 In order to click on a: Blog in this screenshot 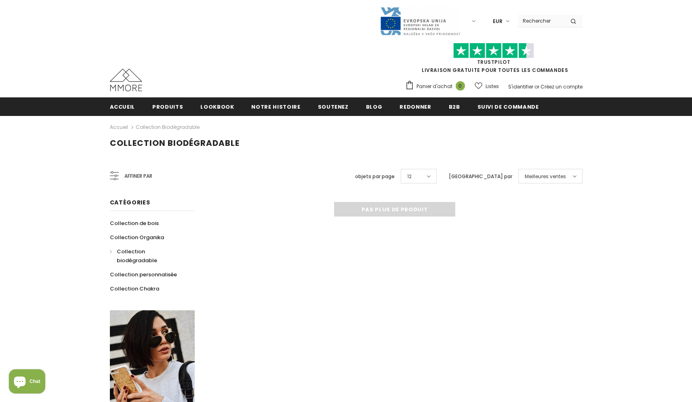, I will do `click(374, 106)`.